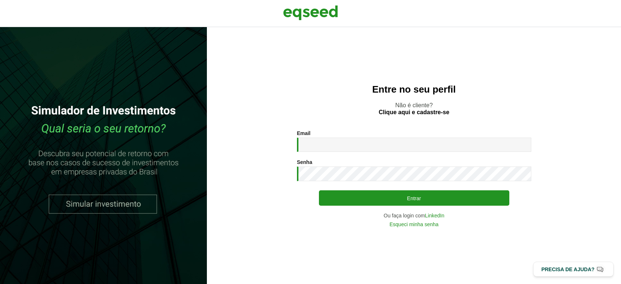 This screenshot has width=621, height=284. What do you see at coordinates (414, 224) in the screenshot?
I see `a: Esqueci minha senha` at bounding box center [414, 224].